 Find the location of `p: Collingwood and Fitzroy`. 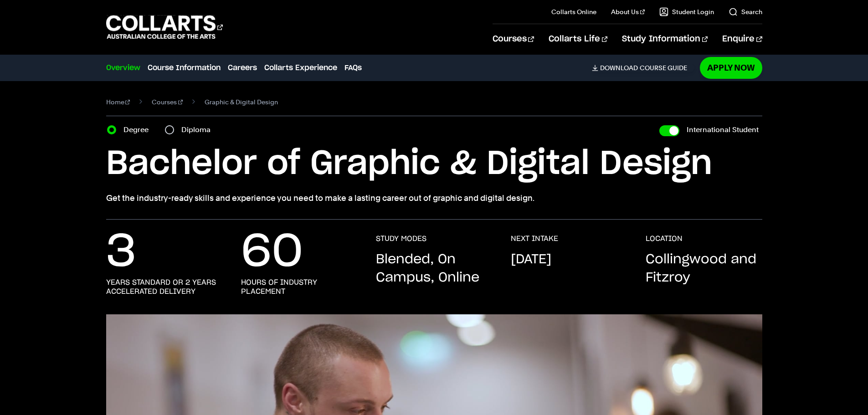

p: Collingwood and Fitzroy is located at coordinates (704, 269).